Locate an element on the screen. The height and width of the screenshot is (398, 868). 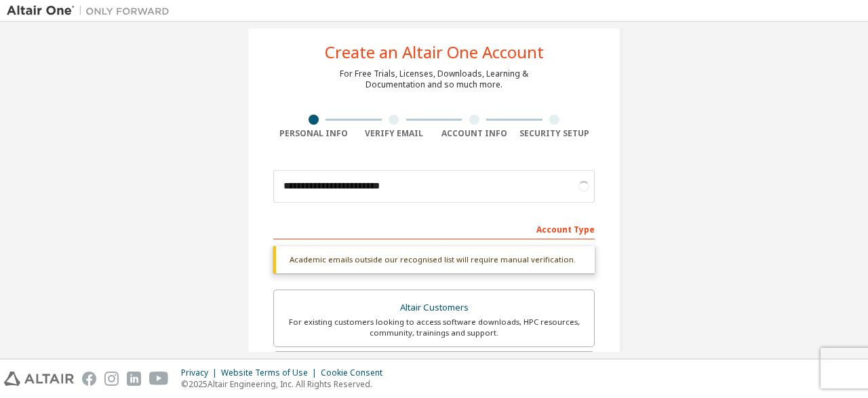
div: Verify Email is located at coordinates (394, 134).